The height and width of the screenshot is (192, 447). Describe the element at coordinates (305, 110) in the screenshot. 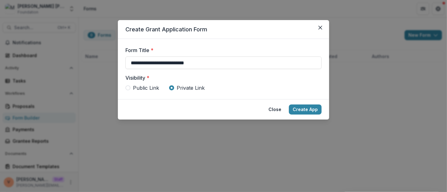

I see `button: Create App` at that location.